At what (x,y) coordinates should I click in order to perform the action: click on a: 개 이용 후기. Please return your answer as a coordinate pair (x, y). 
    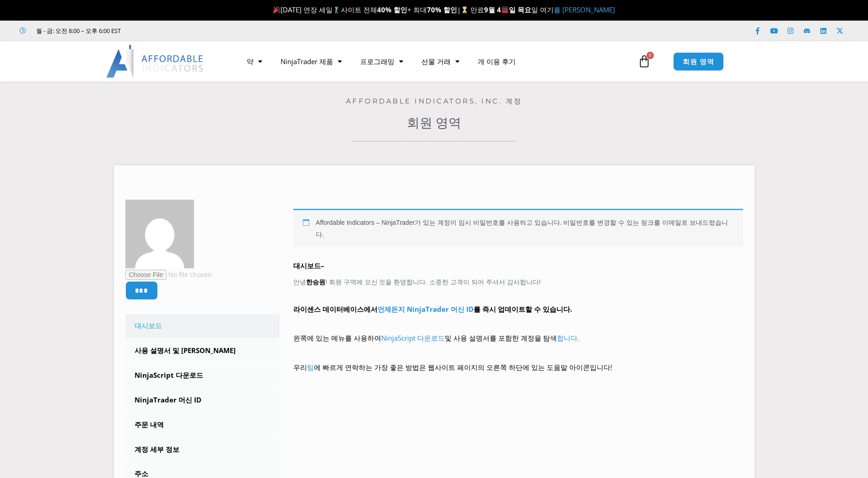
    Looking at the image, I should click on (496, 62).